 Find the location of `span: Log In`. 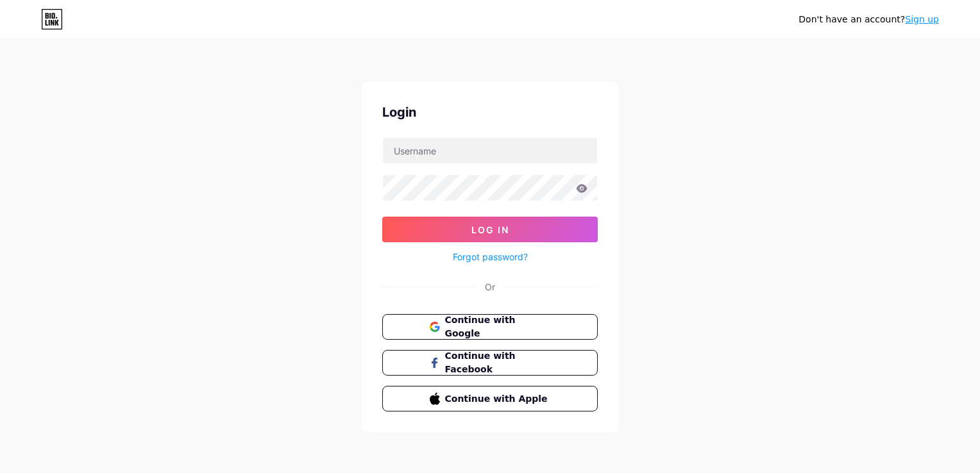

span: Log In is located at coordinates (490, 229).